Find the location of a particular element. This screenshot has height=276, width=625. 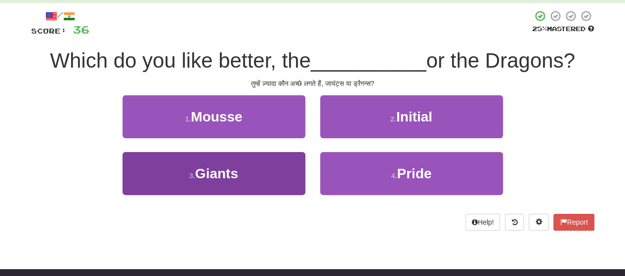

span: Which do you like better, the is located at coordinates (180, 60).